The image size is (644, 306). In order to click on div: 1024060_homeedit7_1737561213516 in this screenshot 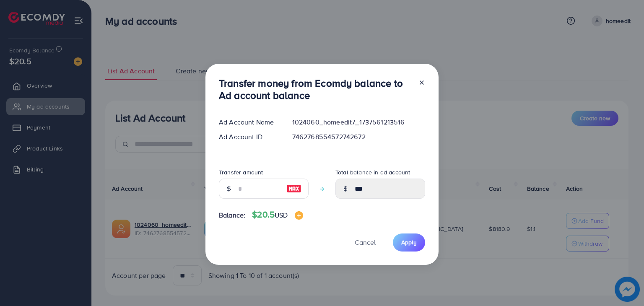, I will do `click(358, 122)`.